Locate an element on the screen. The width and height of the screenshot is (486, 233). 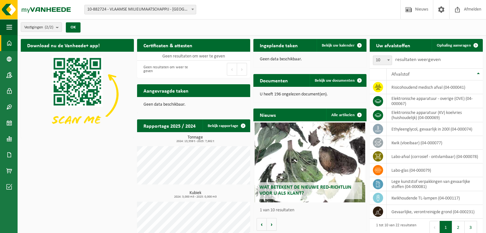
td: gevaarlijke, verontreinigde grond (04-000231) is located at coordinates (434, 212).